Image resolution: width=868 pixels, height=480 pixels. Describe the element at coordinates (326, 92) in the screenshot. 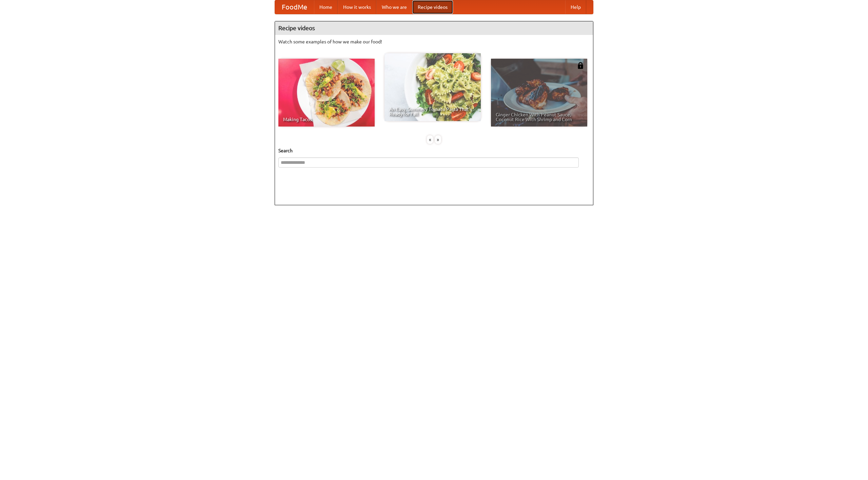

I see `a: Making Tacos` at that location.